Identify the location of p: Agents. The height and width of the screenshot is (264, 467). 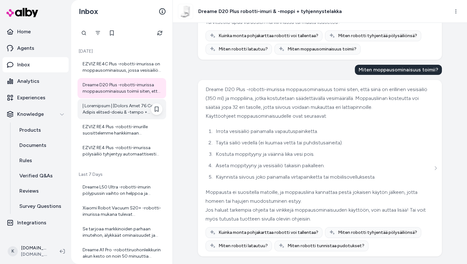
(26, 48).